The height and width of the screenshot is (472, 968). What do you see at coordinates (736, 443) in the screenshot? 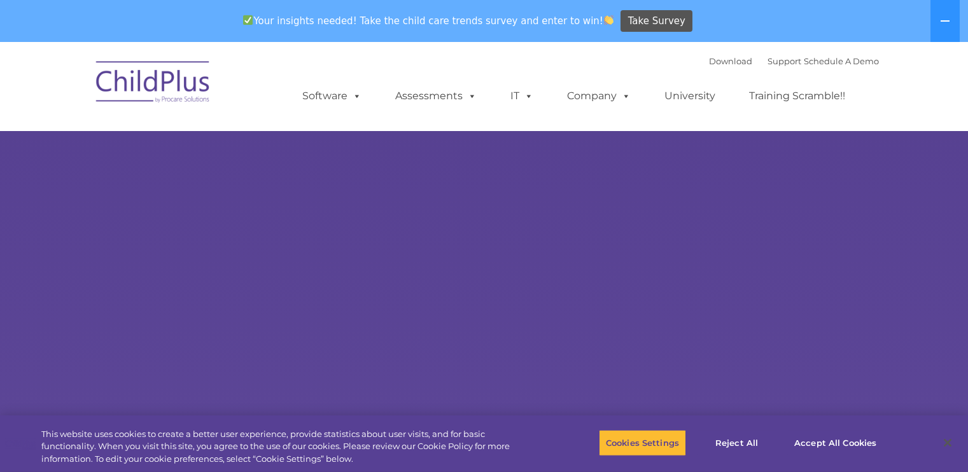
I see `button: Reject All` at bounding box center [736, 443].